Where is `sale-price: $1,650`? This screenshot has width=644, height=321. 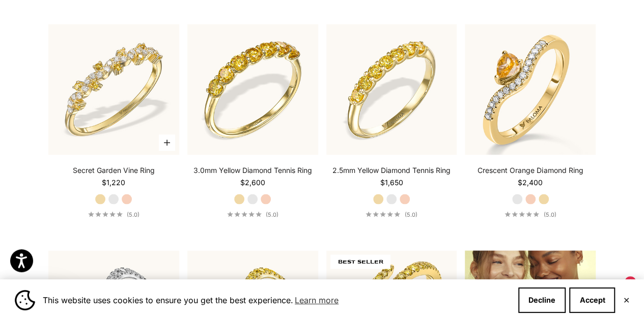 sale-price: $1,650 is located at coordinates (391, 182).